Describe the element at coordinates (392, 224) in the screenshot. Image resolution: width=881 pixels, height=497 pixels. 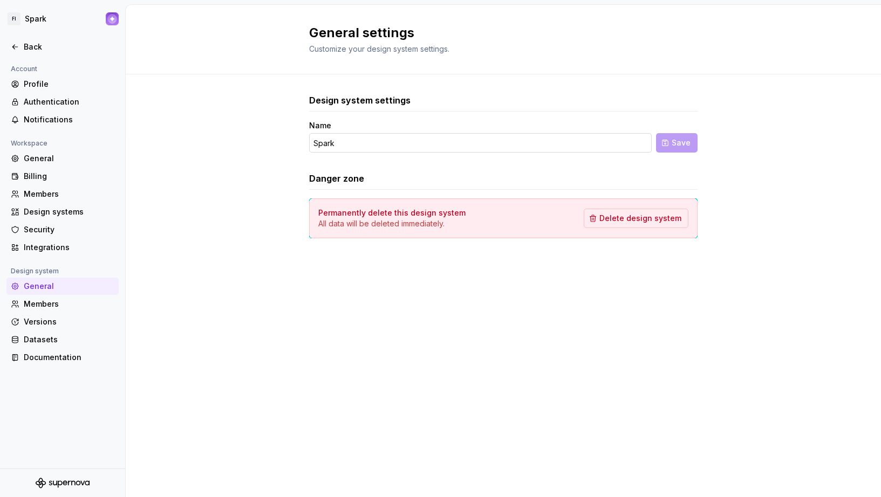
I see `p: All data will be deleted immediately.` at that location.